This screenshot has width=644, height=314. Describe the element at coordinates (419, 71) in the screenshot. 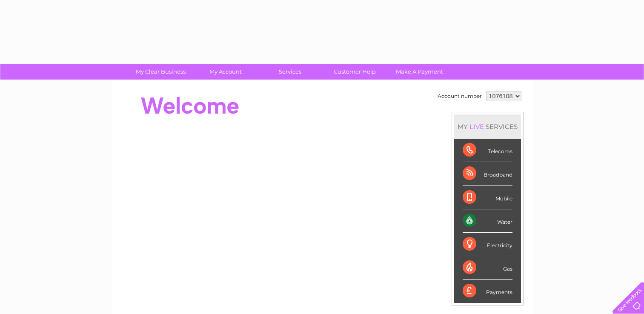

I see `a: Make A Payment` at that location.